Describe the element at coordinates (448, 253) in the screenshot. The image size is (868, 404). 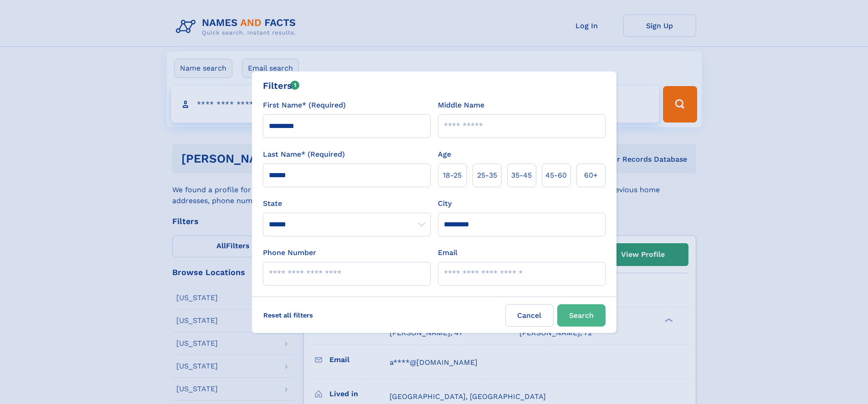
I see `label: Email` at that location.